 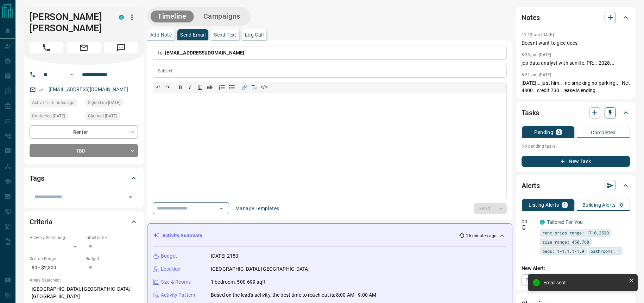 I want to click on span: Message, so click(x=121, y=48).